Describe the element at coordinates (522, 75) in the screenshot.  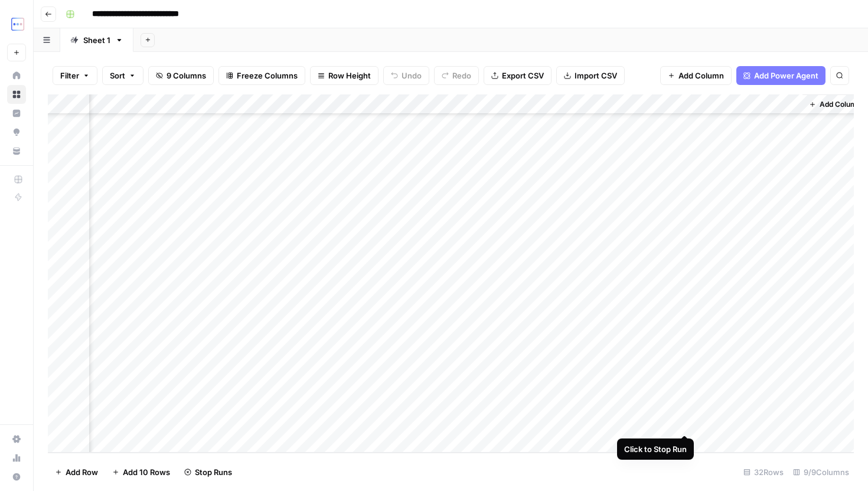
I see `span: Export CSV` at that location.